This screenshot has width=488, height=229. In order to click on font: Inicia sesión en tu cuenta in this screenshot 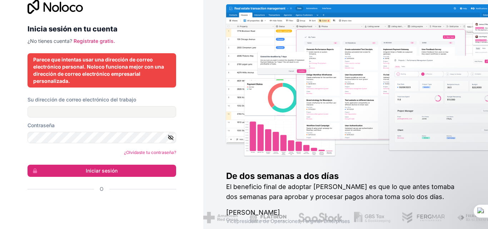, I will do `click(73, 29)`.